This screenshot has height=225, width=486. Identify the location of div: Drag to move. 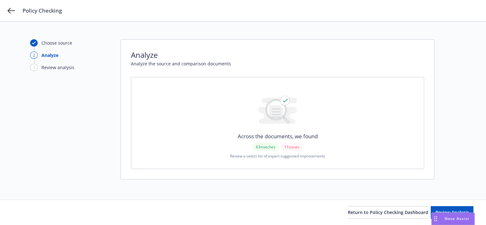
(436, 219).